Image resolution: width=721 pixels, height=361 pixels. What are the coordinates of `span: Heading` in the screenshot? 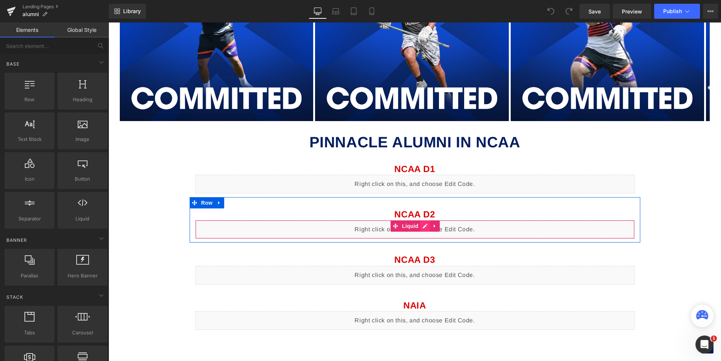 It's located at (82, 99).